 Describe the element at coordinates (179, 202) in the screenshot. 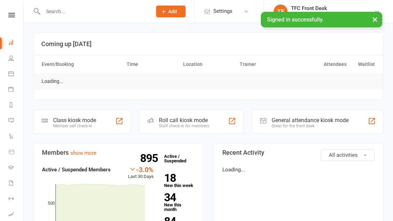

I see `a: 34New this month` at that location.